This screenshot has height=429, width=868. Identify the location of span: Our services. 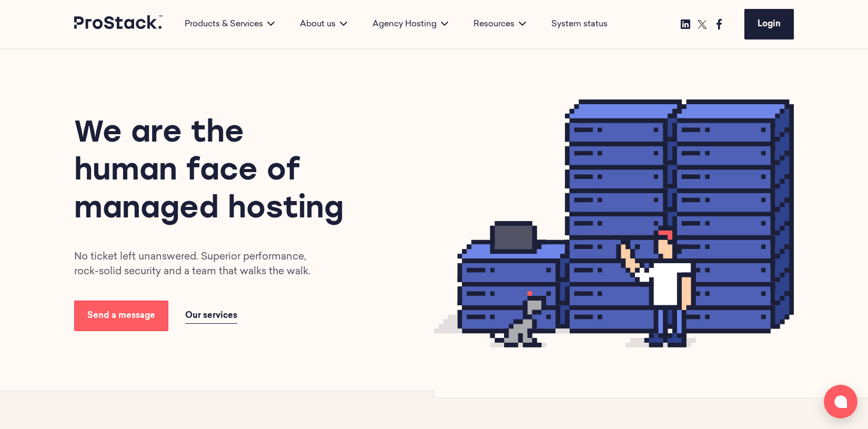
(211, 316).